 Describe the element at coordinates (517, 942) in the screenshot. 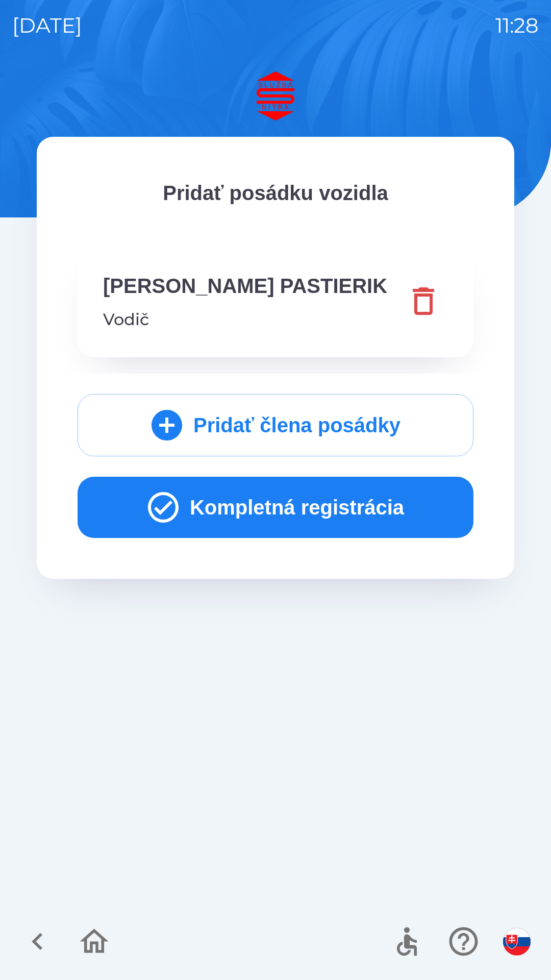

I see `img: sk flag` at that location.